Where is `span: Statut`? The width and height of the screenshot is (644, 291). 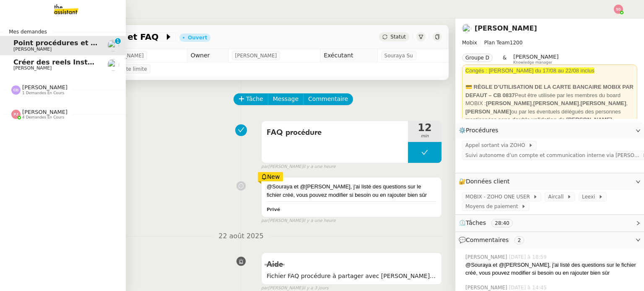
span: Statut is located at coordinates (398, 36).